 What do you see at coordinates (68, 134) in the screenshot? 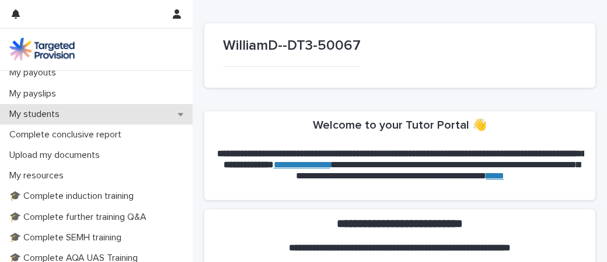
I see `p: Complete conclusive report` at bounding box center [68, 134].